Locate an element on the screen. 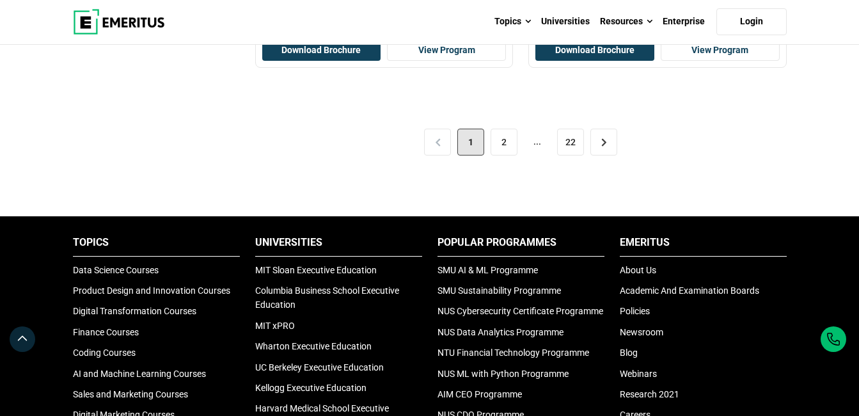  a: UC Berkeley Executive Education is located at coordinates (319, 367).